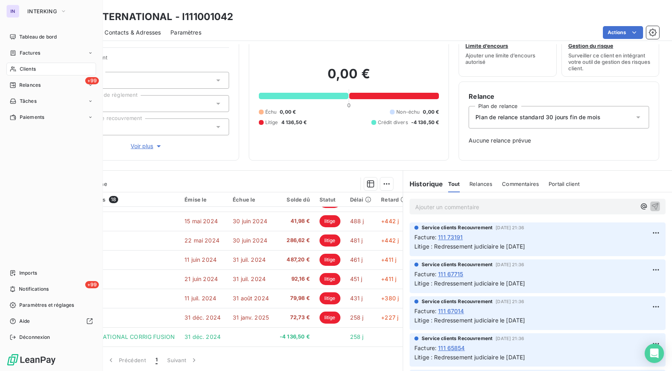 The height and width of the screenshot is (371, 672). What do you see at coordinates (113, 200) in the screenshot?
I see `span: 18` at bounding box center [113, 200].